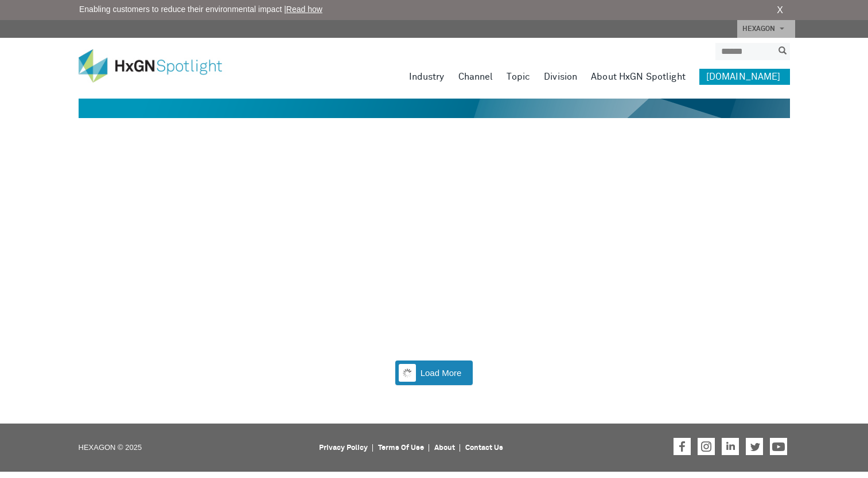 The height and width of the screenshot is (478, 868). What do you see at coordinates (401, 448) in the screenshot?
I see `a: Terms Of Use` at bounding box center [401, 448].